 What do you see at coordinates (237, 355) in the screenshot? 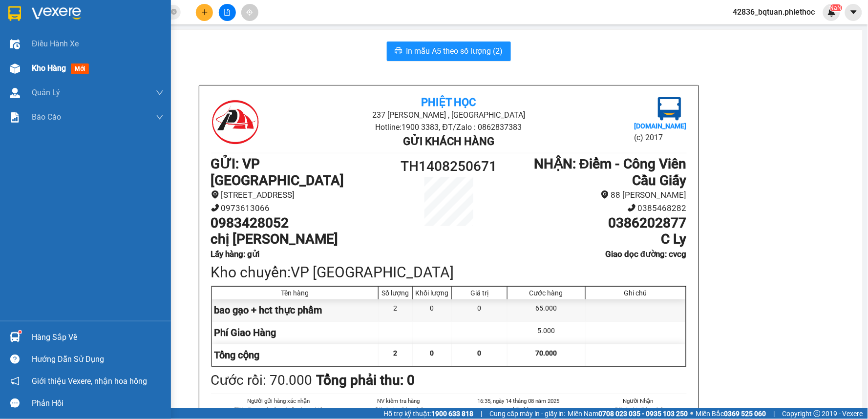
I see `span: Tổng cộng` at bounding box center [237, 355].